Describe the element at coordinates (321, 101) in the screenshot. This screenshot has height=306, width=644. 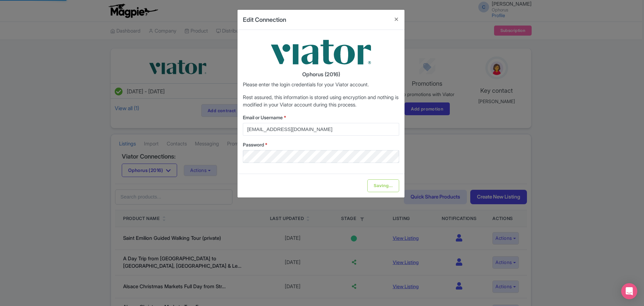
I see `p: Rest assured, this information is stored using encryption and nothing is modified in your Viator ...` at that location.